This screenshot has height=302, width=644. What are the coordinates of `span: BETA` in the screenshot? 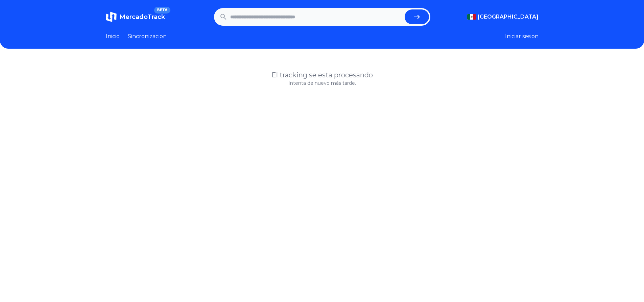 It's located at (162, 10).